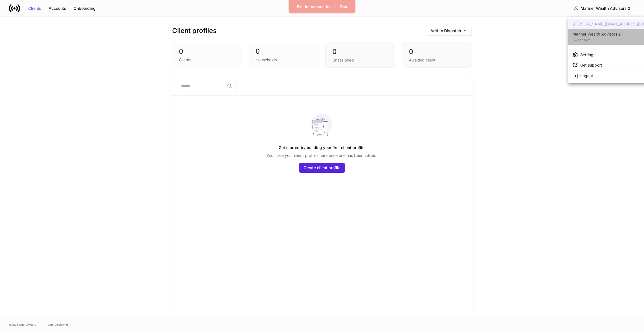 The width and height of the screenshot is (644, 333). Describe the element at coordinates (344, 7) in the screenshot. I see `div: Blur` at that location.